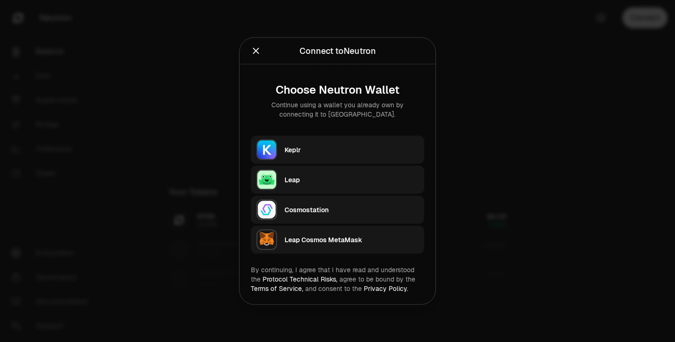  I want to click on button: KeplrKeplr, so click(337, 150).